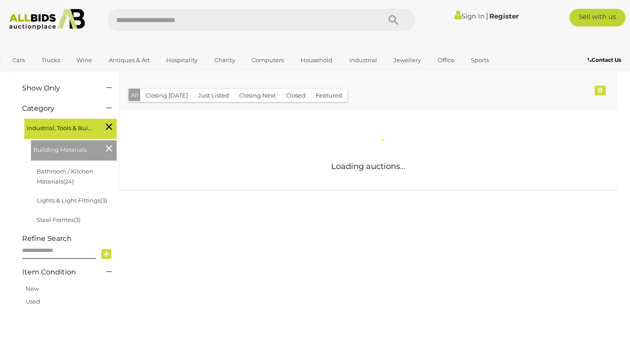 The width and height of the screenshot is (630, 364). I want to click on h4: Refine Search, so click(69, 239).